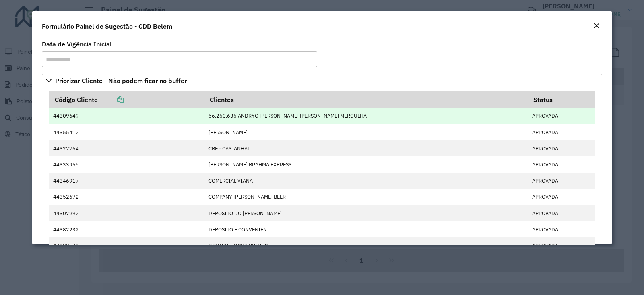  What do you see at coordinates (126, 213) in the screenshot?
I see `td: 44307992` at bounding box center [126, 213].